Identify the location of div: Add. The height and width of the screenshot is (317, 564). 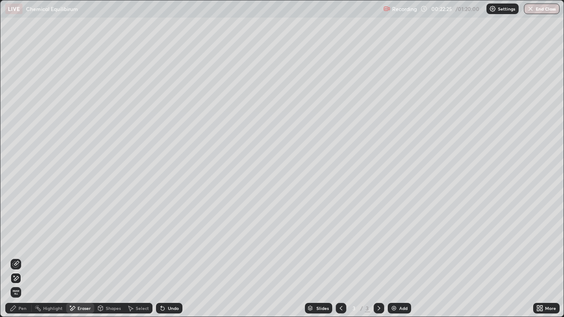
(403, 309).